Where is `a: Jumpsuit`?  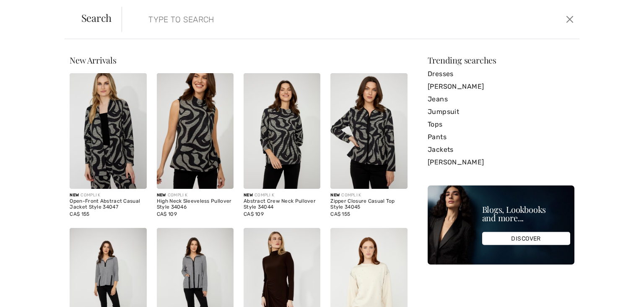 a: Jumpsuit is located at coordinates (501, 112).